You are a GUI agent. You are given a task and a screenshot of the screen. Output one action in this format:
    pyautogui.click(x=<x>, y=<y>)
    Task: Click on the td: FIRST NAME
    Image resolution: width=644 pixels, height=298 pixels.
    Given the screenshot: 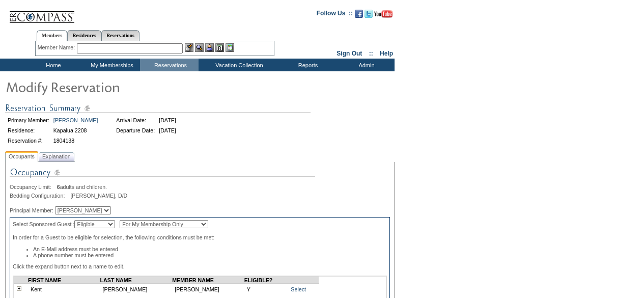 What is the action you would take?
    pyautogui.click(x=64, y=280)
    